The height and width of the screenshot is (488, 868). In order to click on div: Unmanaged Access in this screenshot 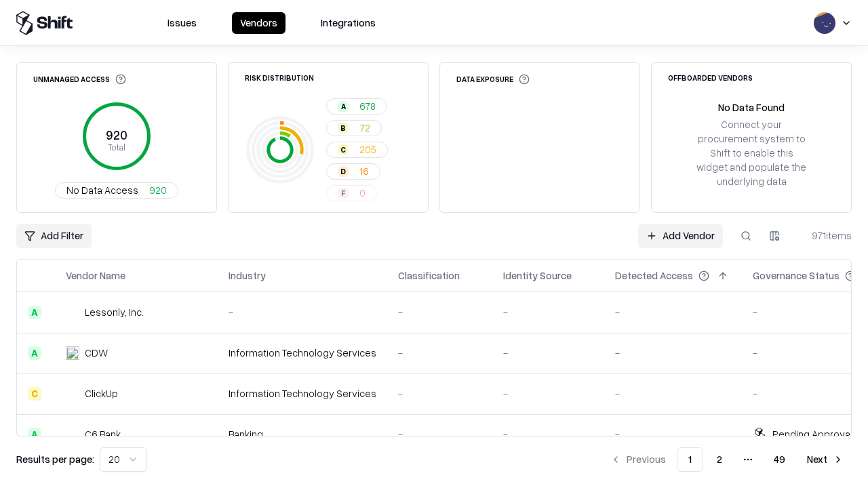, I will do `click(79, 79)`.